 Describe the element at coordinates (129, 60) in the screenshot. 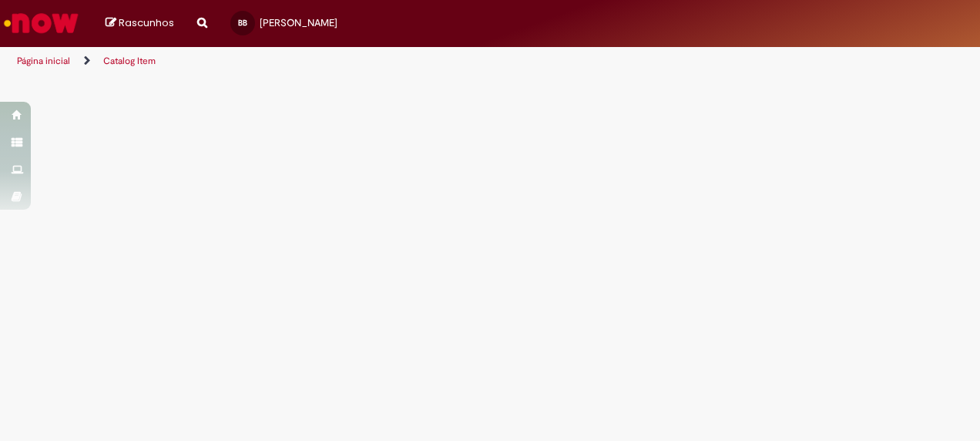

I see `a: Catalog Item` at that location.